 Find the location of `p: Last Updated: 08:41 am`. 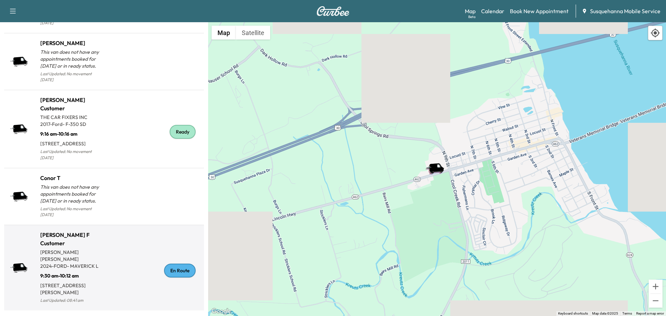

p: Last Updated: 08:41 am is located at coordinates (72, 300).